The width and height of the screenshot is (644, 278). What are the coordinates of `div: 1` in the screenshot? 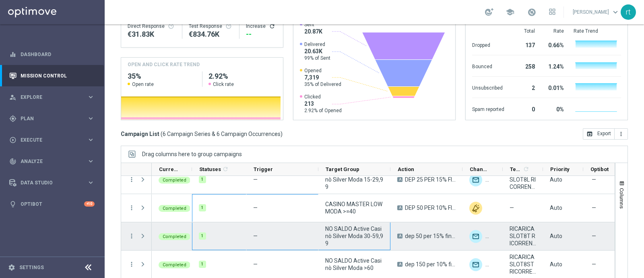 It's located at (203, 236).